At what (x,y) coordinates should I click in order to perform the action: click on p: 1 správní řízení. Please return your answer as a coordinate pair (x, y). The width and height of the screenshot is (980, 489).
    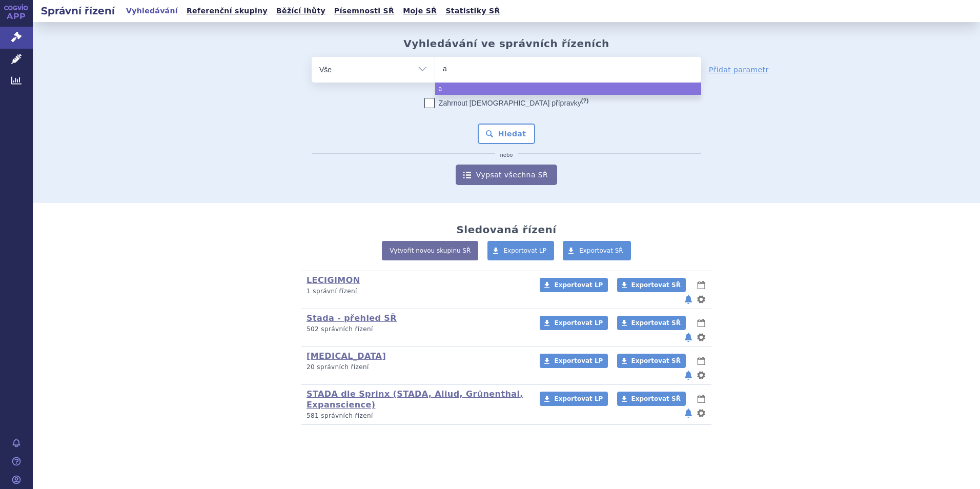
    Looking at the image, I should click on (416, 291).